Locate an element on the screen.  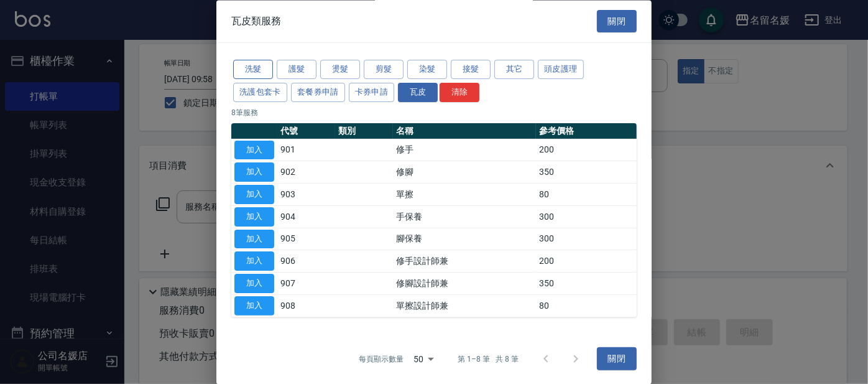
th: 名稱 is located at coordinates (464, 131).